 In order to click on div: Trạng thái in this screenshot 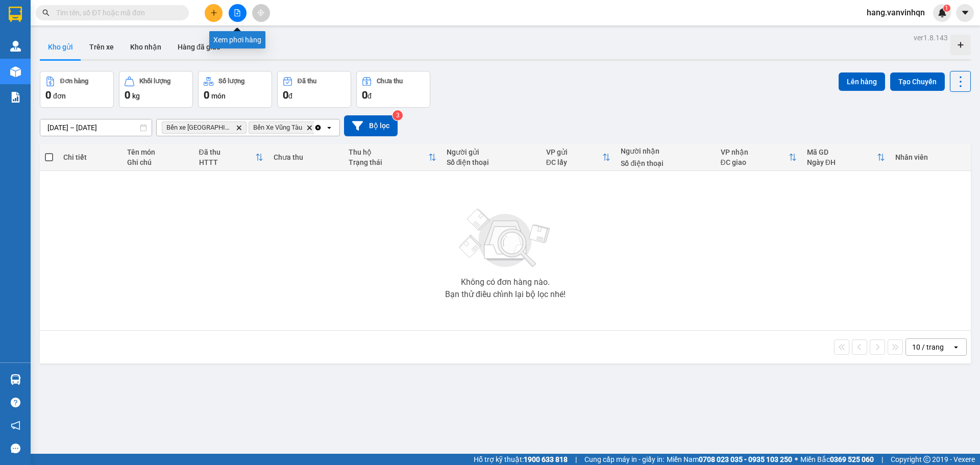, I will do `click(389, 162)`.